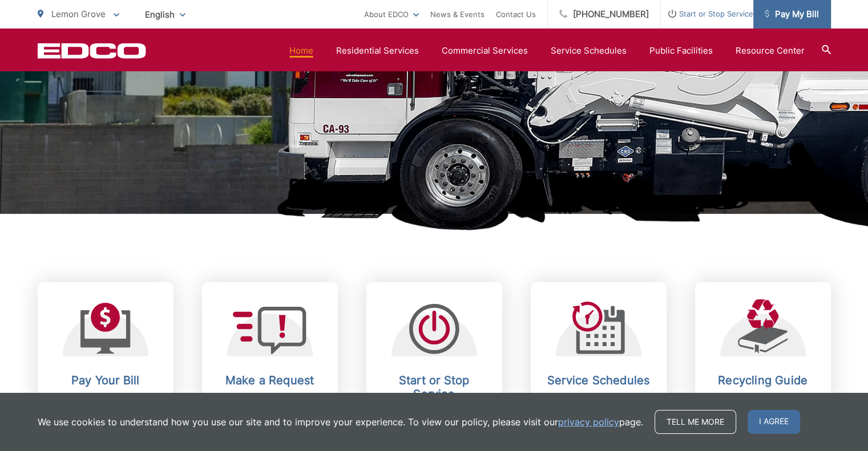 The image size is (868, 451). I want to click on a: Public Facilities, so click(681, 51).